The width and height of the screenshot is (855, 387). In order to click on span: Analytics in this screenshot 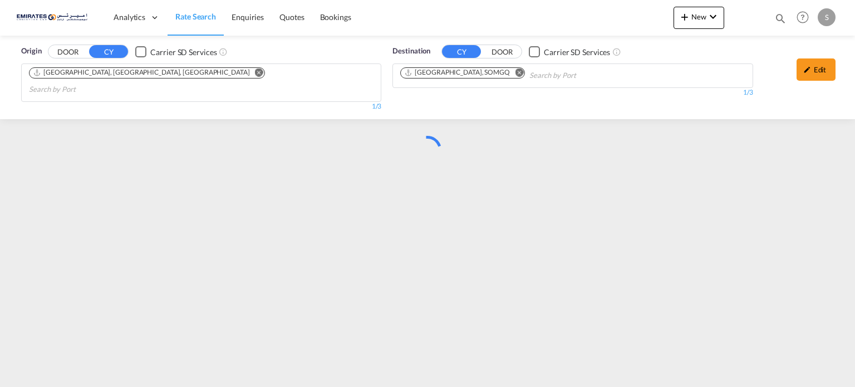, I will do `click(129, 17)`.